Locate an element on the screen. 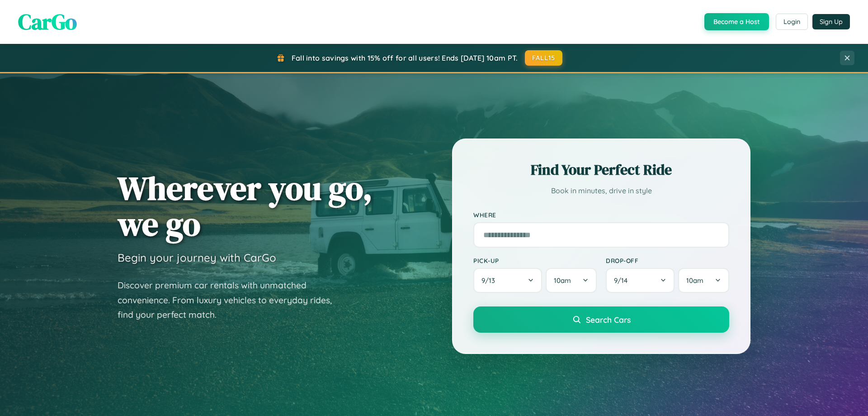 The image size is (868, 416). p: Book in minutes, drive in style is located at coordinates (602, 190).